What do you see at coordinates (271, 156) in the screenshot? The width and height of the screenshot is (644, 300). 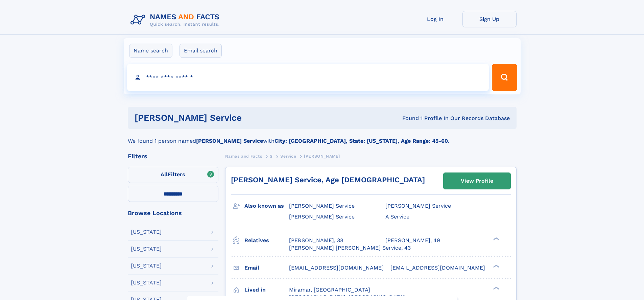 I see `a: S` at bounding box center [271, 156].